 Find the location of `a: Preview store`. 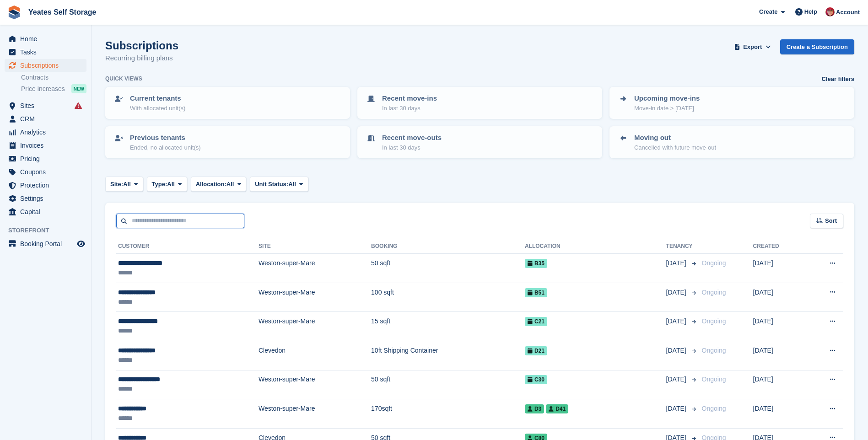

a: Preview store is located at coordinates (81, 244).